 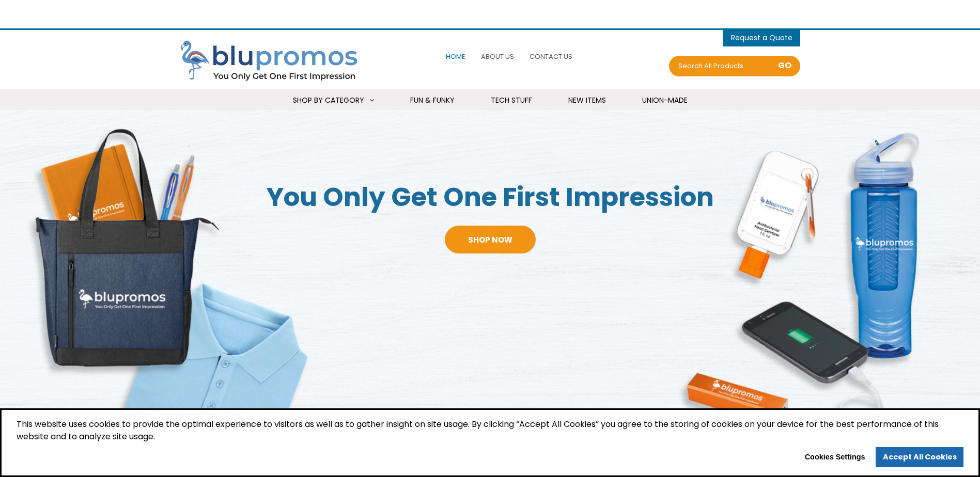 I want to click on span: Union-Made, so click(x=665, y=100).